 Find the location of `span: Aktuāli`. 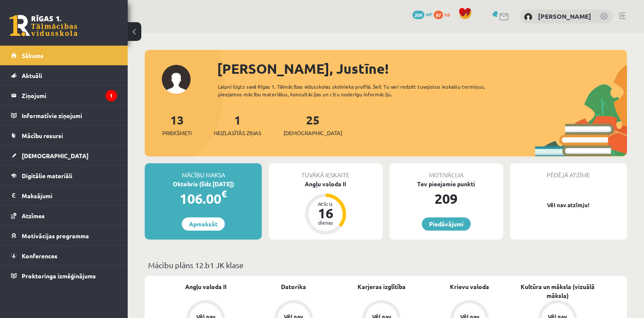

span: Aktuāli is located at coordinates (32, 75).